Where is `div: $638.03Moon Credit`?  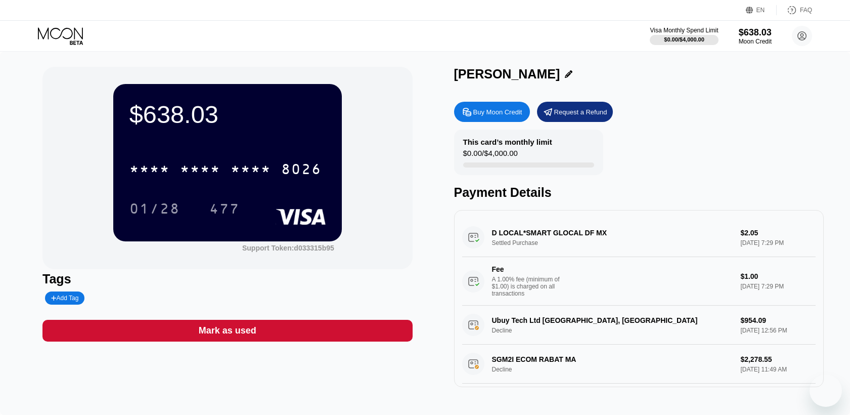 div: $638.03Moon Credit is located at coordinates (755, 36).